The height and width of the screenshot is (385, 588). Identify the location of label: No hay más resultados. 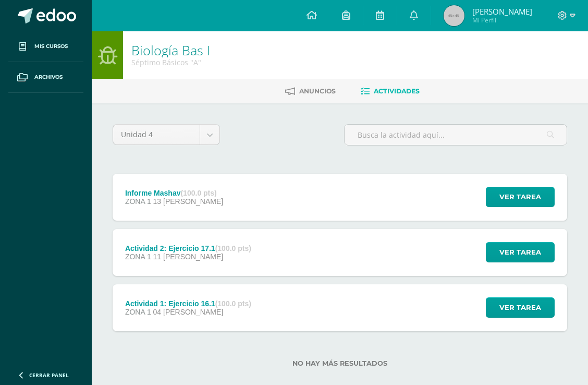
(340, 363).